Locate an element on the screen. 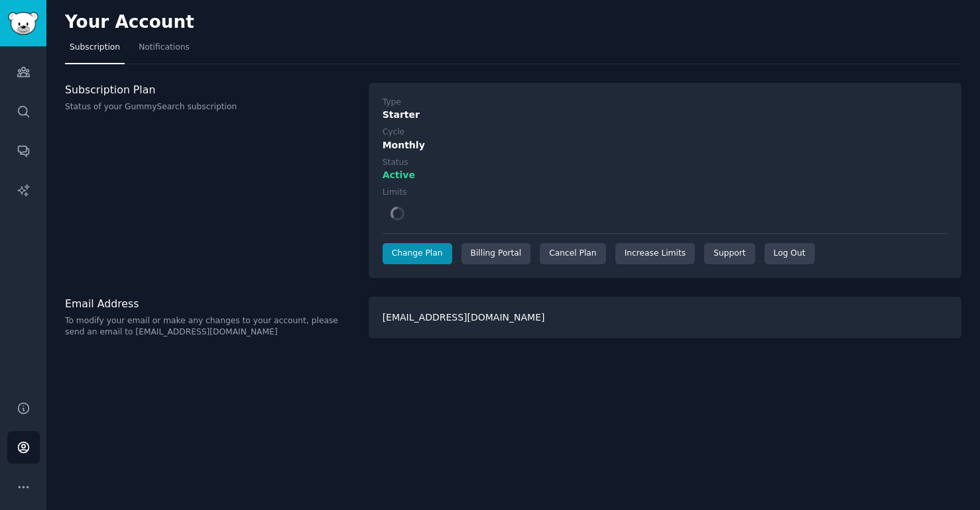  h3: Email Address is located at coordinates (209, 303).